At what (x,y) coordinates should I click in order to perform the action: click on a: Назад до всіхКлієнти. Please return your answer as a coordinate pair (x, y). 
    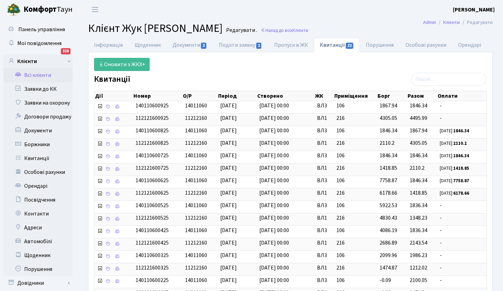
    Looking at the image, I should click on (284, 30).